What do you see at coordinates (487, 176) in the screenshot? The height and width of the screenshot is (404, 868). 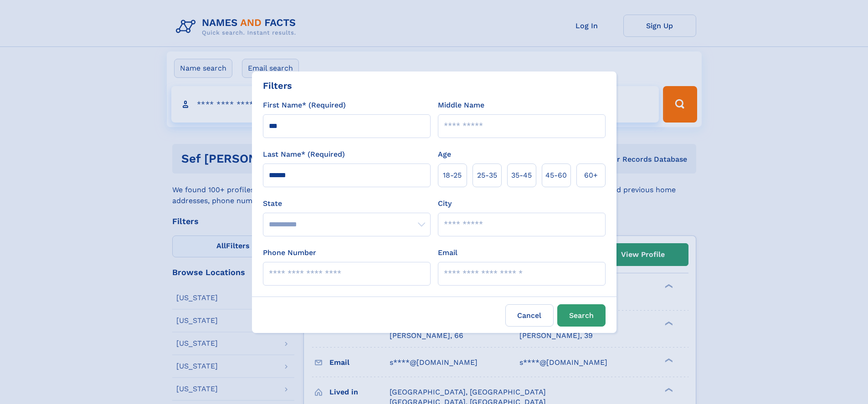 I see `span: 25‑35` at bounding box center [487, 176].